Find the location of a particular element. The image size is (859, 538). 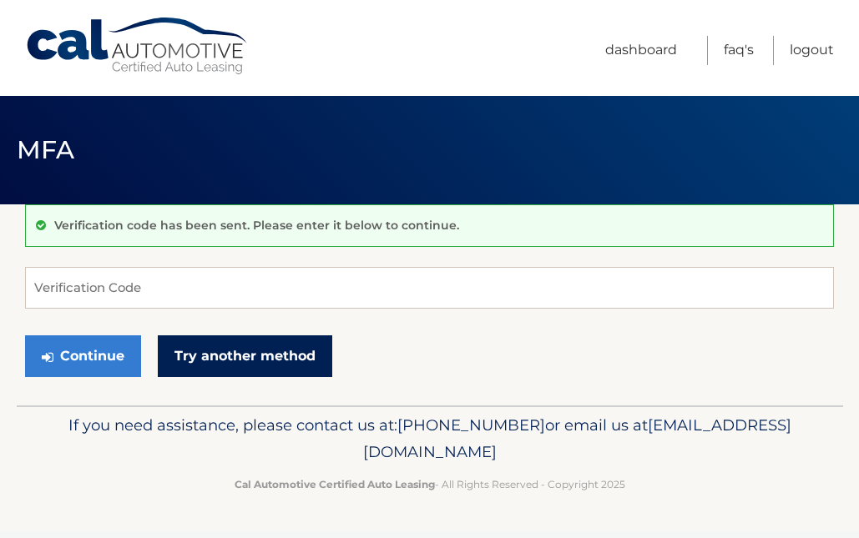

a: Cal Automotive is located at coordinates (138, 46).